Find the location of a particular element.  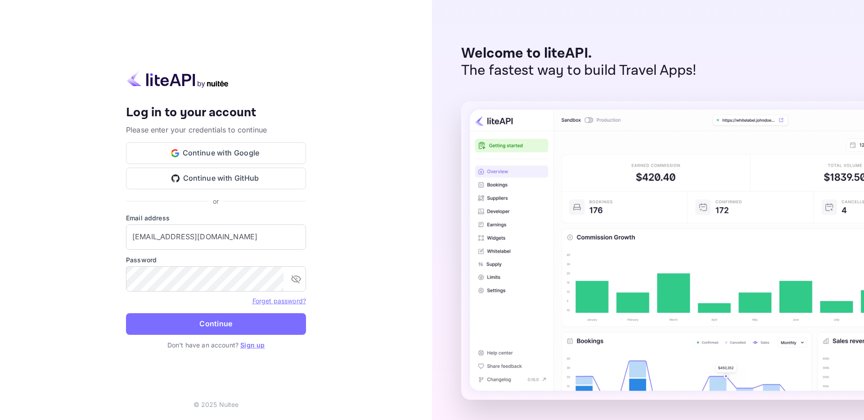

label: Email address is located at coordinates (216, 217).